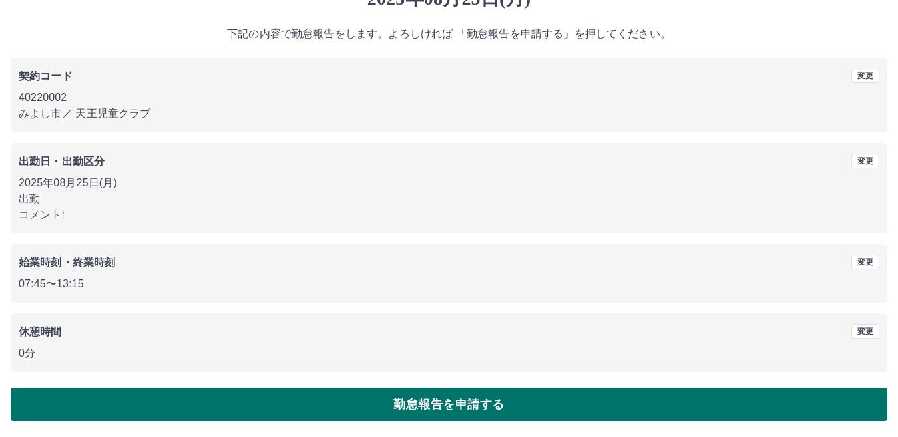 The width and height of the screenshot is (898, 437). I want to click on p: 40220002, so click(449, 98).